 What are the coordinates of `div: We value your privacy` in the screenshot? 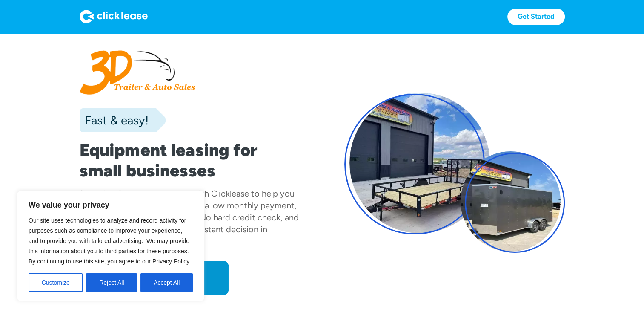 It's located at (111, 246).